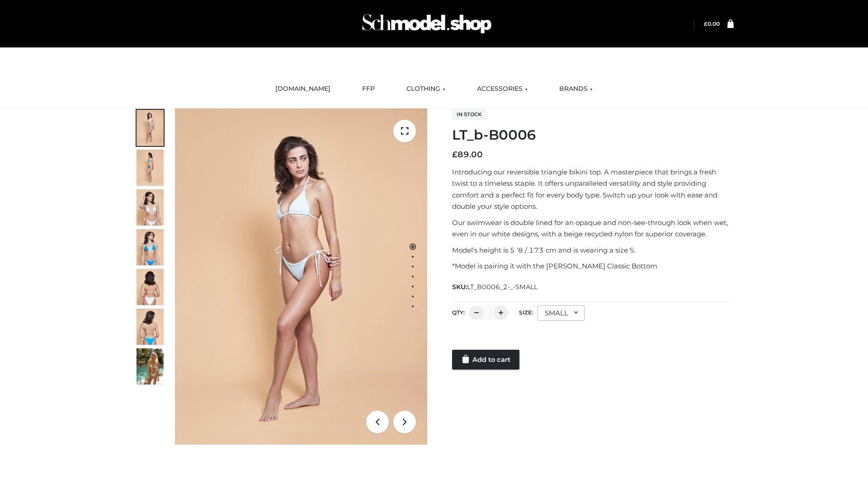  What do you see at coordinates (593, 228) in the screenshot?
I see `p: Our swimwear is double lined for an opaque and non-see-through look when wet, even in our white d...` at bounding box center [593, 228].